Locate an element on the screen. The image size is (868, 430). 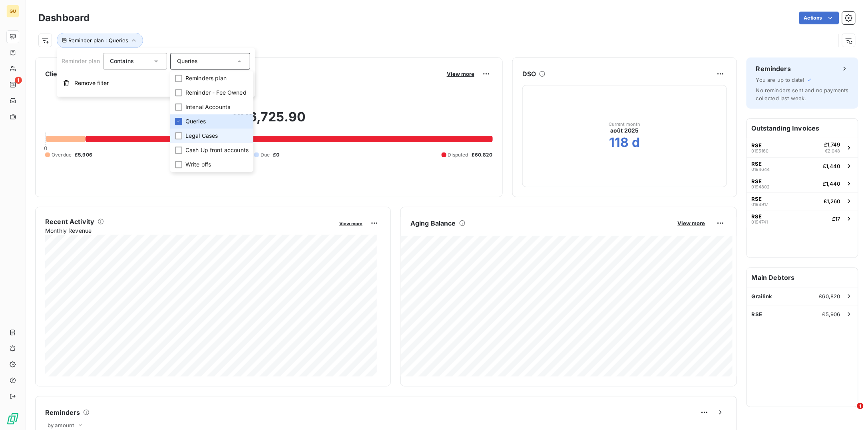
h6: Aging Balance is located at coordinates (433, 224).